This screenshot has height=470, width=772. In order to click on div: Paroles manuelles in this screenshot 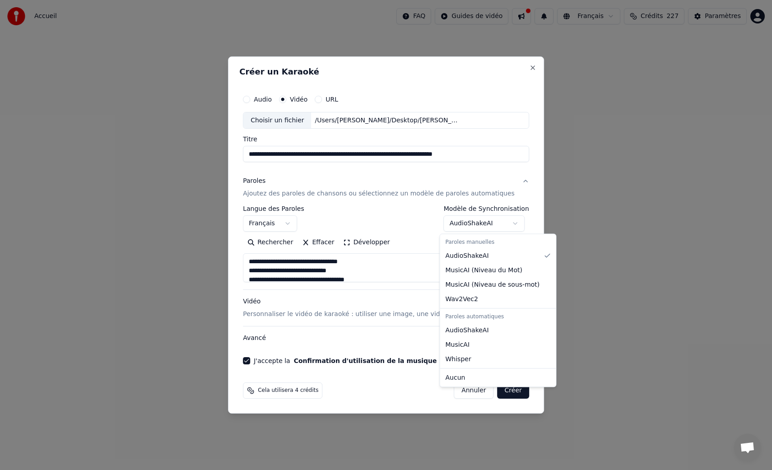, I will do `click(498, 243)`.